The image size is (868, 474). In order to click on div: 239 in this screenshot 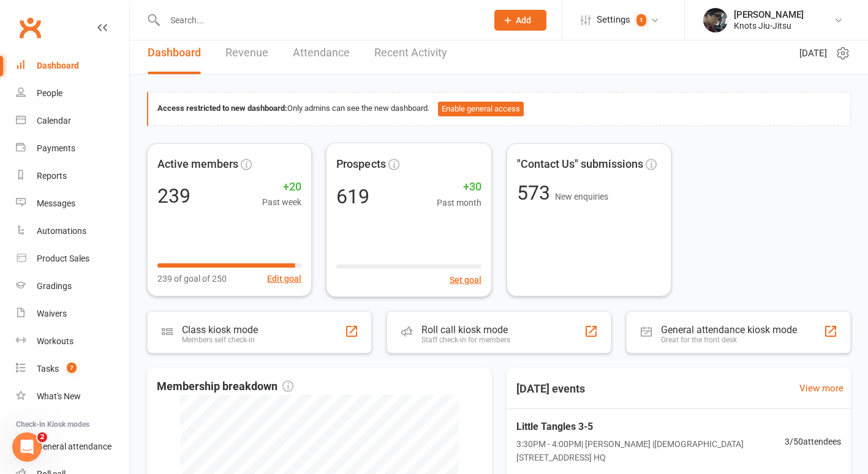, I will do `click(174, 196)`.